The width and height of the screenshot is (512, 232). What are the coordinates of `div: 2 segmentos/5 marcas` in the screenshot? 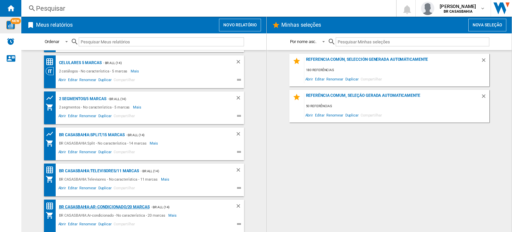 It's located at (82, 99).